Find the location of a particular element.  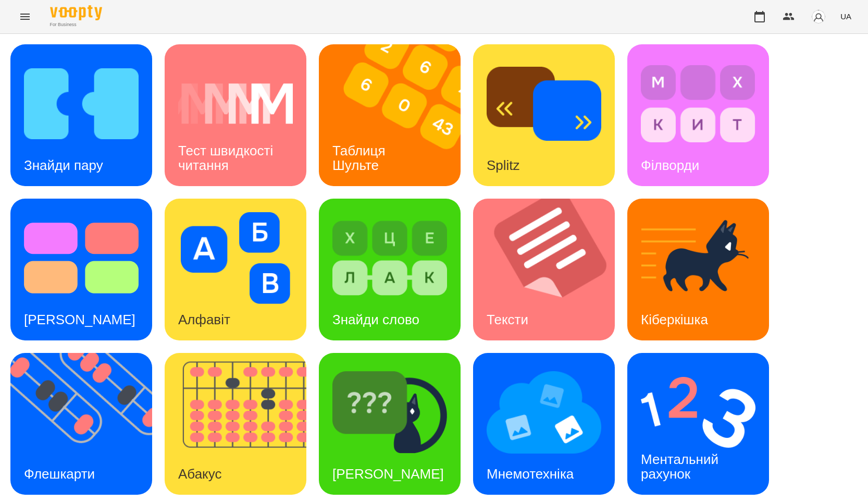

img: Знайди пару is located at coordinates (81, 103).